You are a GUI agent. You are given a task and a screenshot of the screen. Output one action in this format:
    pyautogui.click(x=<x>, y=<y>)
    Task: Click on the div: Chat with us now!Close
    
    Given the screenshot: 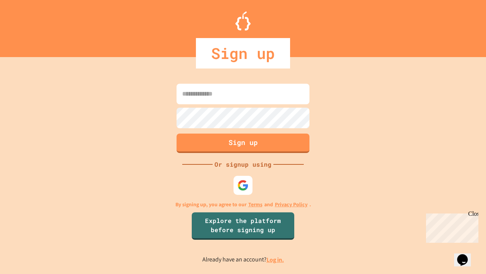 What is the action you would take?
    pyautogui.click(x=28, y=25)
    